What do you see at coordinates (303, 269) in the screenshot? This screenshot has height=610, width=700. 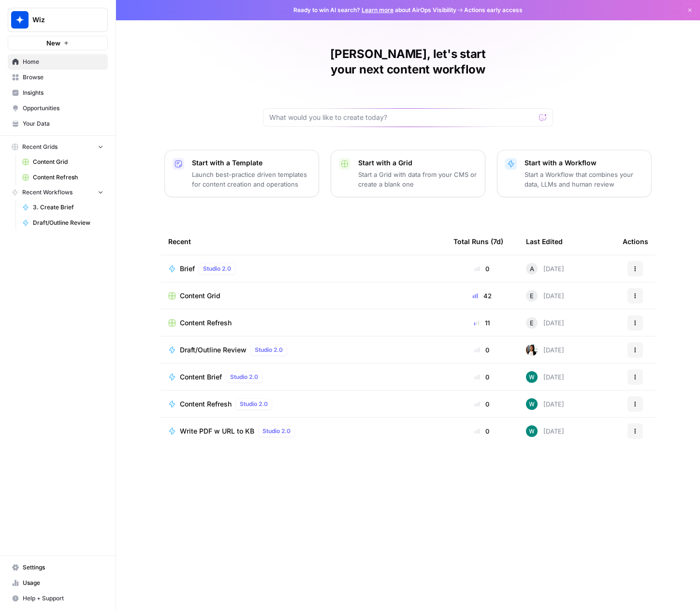 I see `a: BriefStudio 2.0` at bounding box center [303, 269].